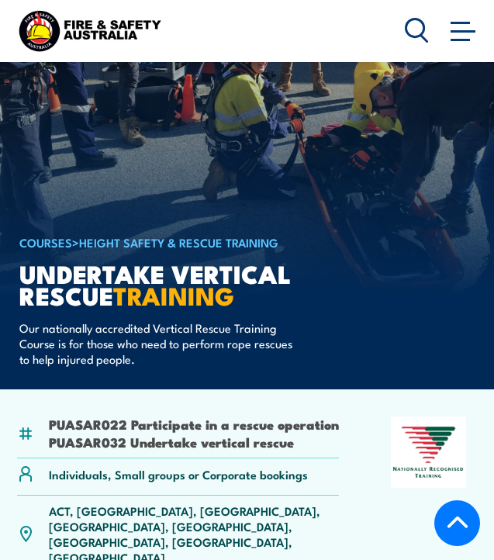 The image size is (494, 560). I want to click on a: COURSES, so click(46, 242).